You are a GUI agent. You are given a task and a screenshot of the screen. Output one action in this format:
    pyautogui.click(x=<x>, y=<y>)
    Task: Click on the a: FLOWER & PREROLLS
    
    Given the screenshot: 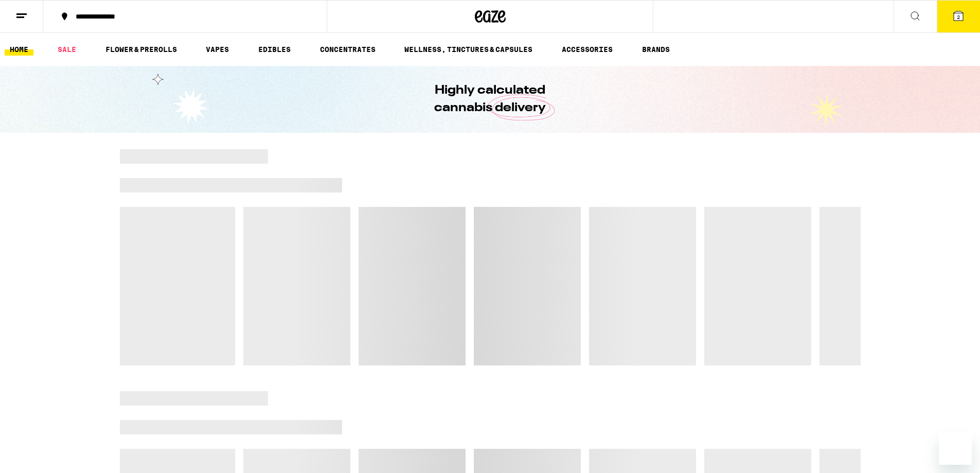 What is the action you would take?
    pyautogui.click(x=141, y=50)
    